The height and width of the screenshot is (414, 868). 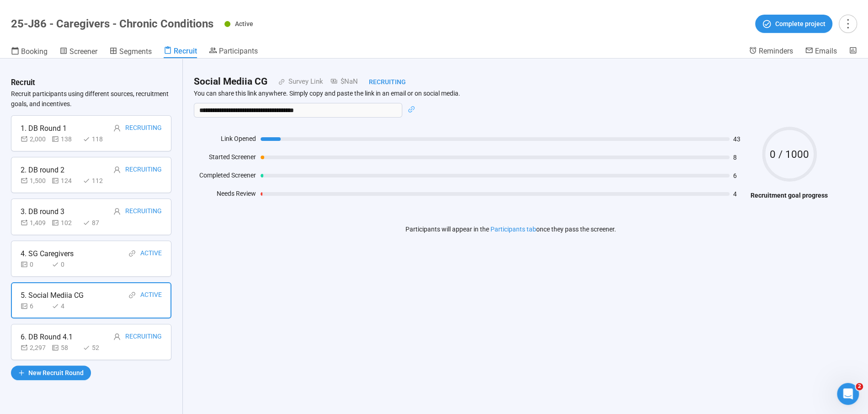 I want to click on a: Screener, so click(x=78, y=52).